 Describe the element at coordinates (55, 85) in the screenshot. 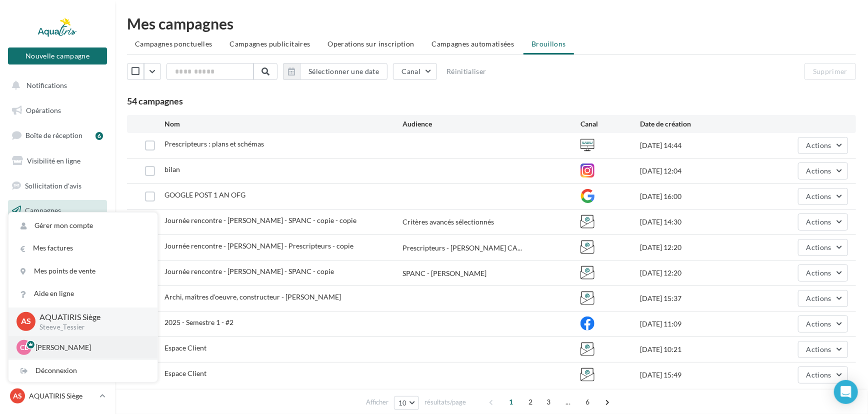

I see `button: Notifications` at that location.